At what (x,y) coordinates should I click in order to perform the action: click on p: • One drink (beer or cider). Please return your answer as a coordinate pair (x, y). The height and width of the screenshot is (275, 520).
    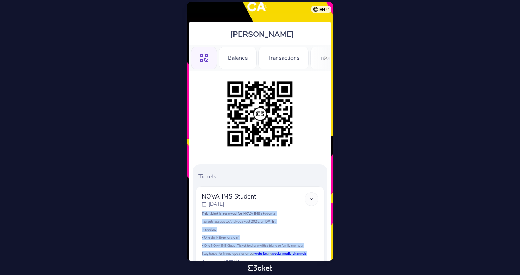
    Looking at the image, I should click on (260, 237).